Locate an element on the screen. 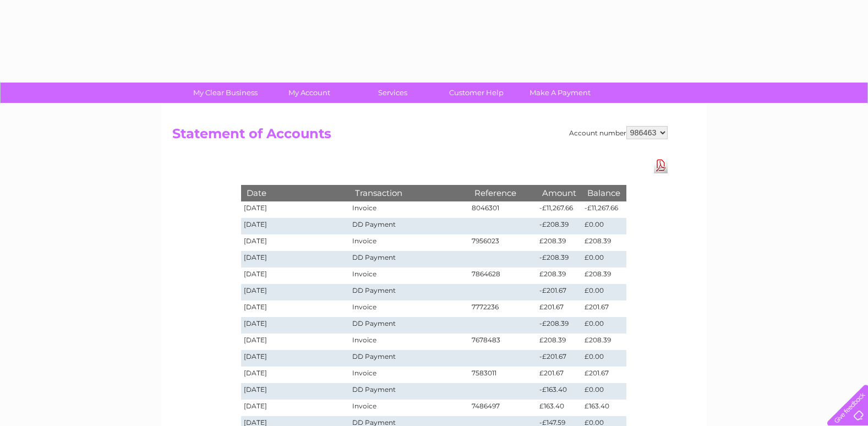  td: 7864628 is located at coordinates (503, 276).